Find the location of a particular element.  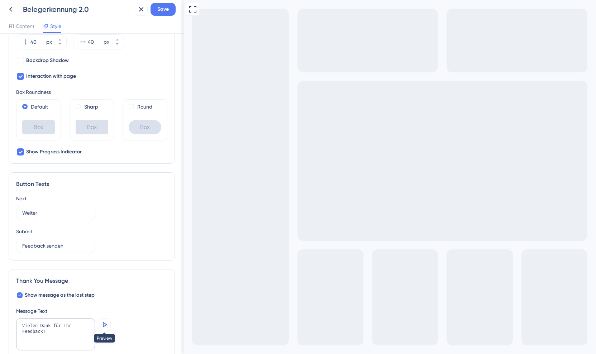

label: Default is located at coordinates (39, 107).